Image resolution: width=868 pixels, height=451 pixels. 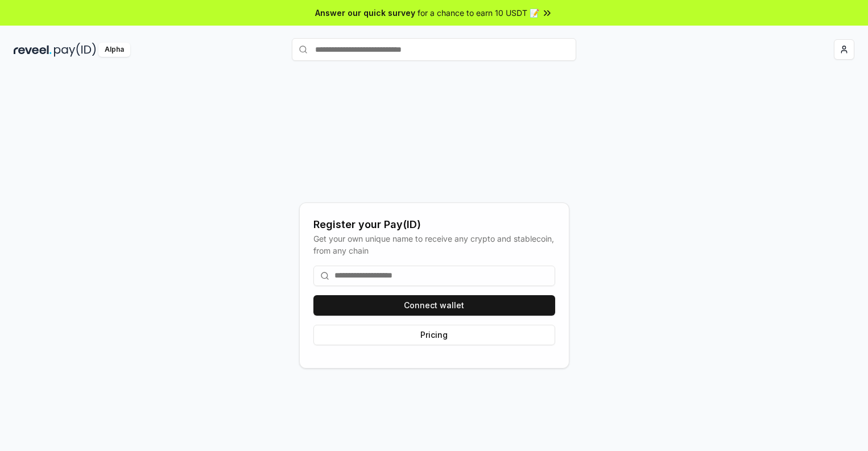 What do you see at coordinates (75, 50) in the screenshot?
I see `img: pay_id` at bounding box center [75, 50].